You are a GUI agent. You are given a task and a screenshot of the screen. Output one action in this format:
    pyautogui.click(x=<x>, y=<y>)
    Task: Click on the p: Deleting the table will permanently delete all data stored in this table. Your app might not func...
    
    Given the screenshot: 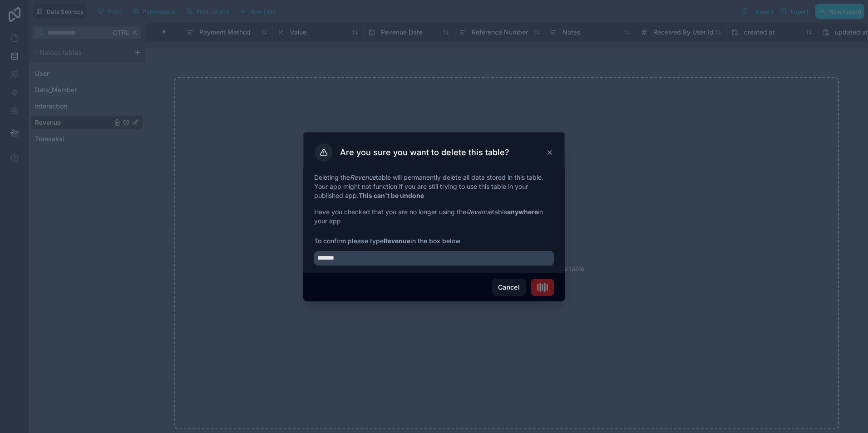 What is the action you would take?
    pyautogui.click(x=434, y=187)
    